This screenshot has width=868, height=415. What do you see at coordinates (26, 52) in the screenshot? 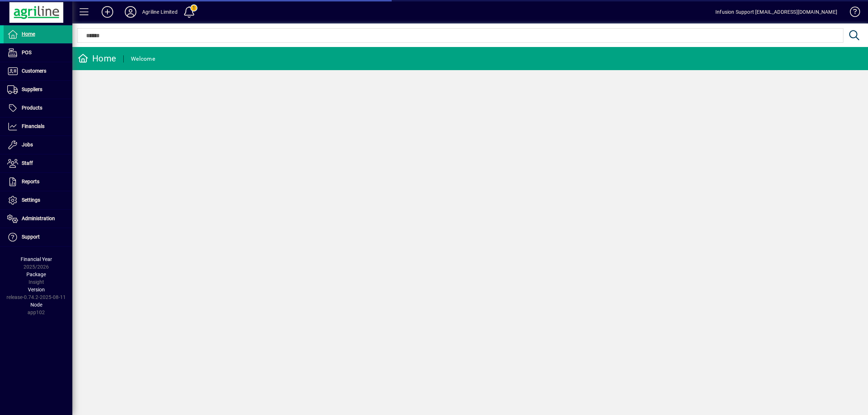
I see `span: POS` at bounding box center [26, 52].